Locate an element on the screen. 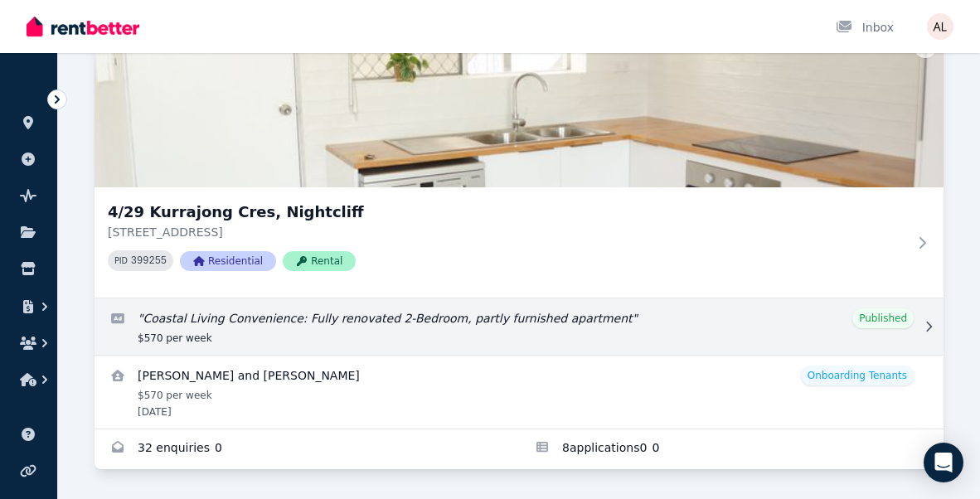  a: Edit listing: Coastal Living Convenience: Fully renovated 2-Bedroom, partly furnished apartment is located at coordinates (519, 327).